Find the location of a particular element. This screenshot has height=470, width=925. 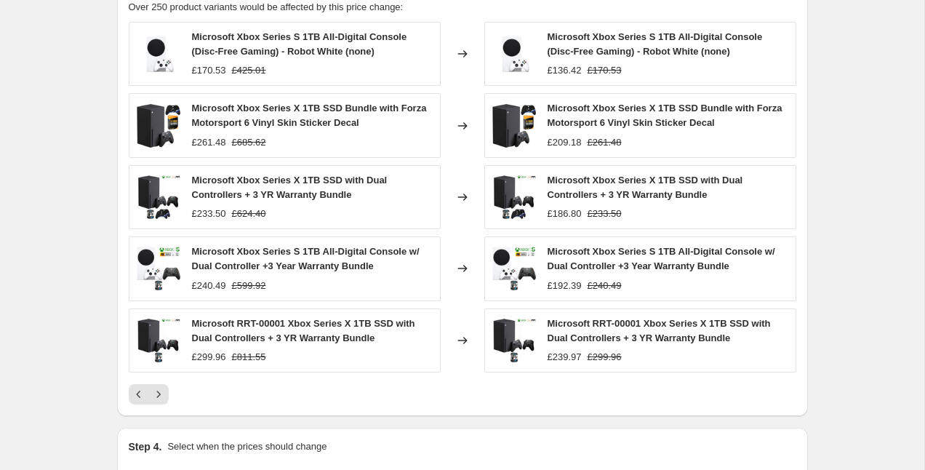

div: £136.42 is located at coordinates (565, 71).